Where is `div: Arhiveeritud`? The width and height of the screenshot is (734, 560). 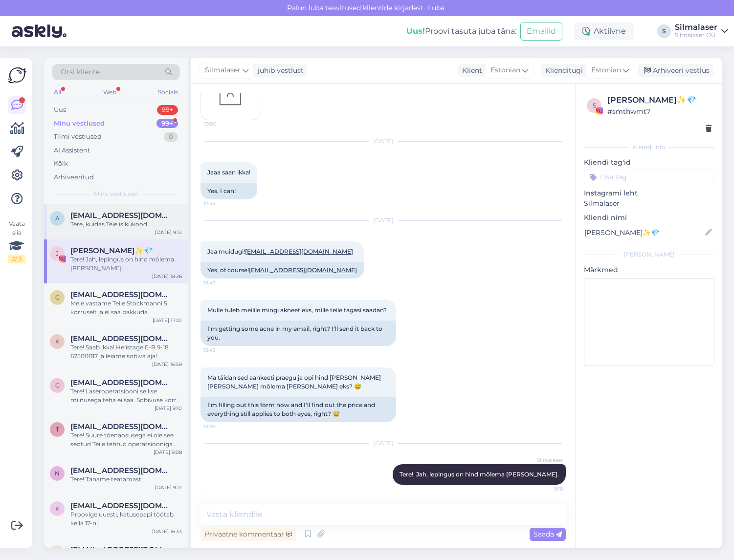
div: Arhiveeritud is located at coordinates (74, 177).